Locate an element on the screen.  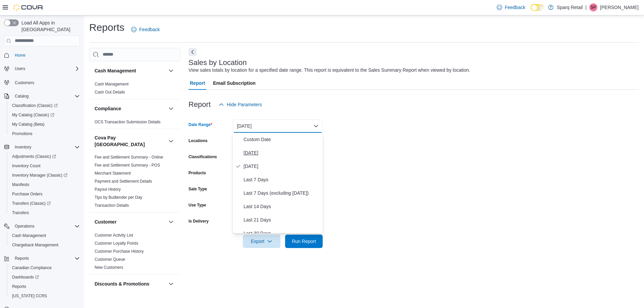
span: Last 30 Days is located at coordinates (282, 234).